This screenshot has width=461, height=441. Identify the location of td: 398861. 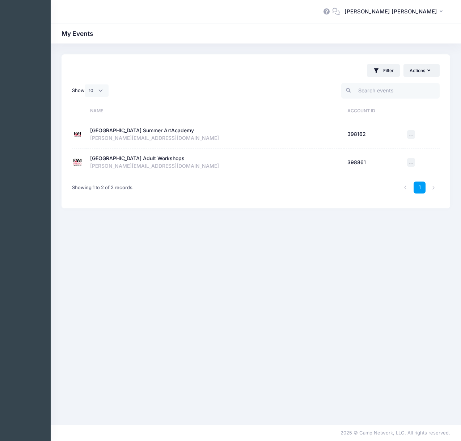
(374, 162).